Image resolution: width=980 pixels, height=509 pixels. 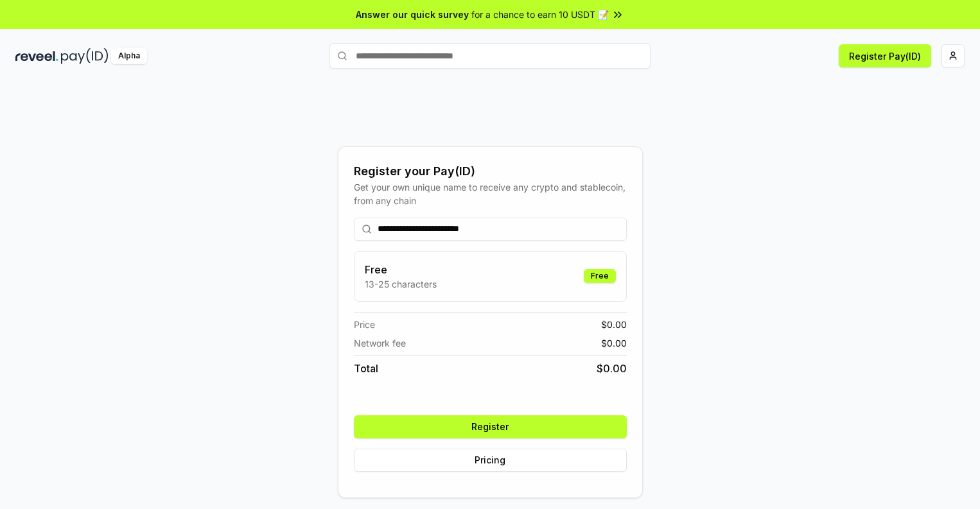 What do you see at coordinates (37, 56) in the screenshot?
I see `img: reveel_dark` at bounding box center [37, 56].